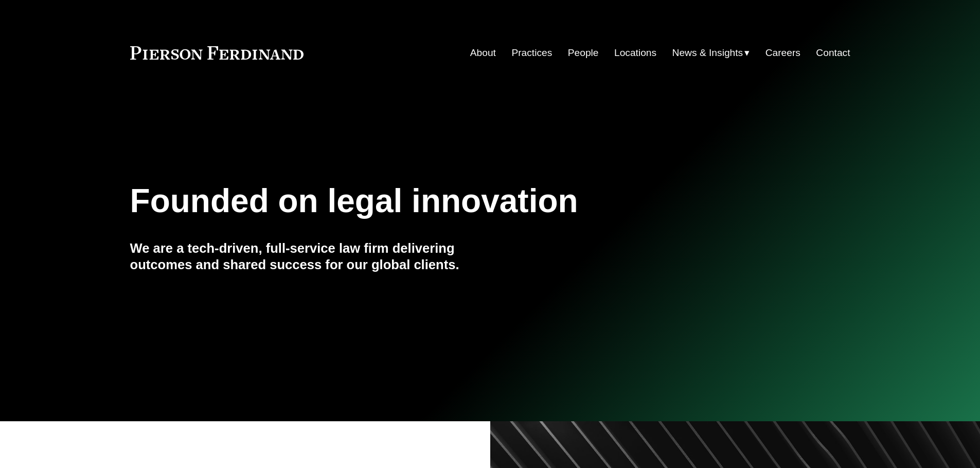 Image resolution: width=980 pixels, height=468 pixels. Describe the element at coordinates (532, 53) in the screenshot. I see `a: Practices` at that location.